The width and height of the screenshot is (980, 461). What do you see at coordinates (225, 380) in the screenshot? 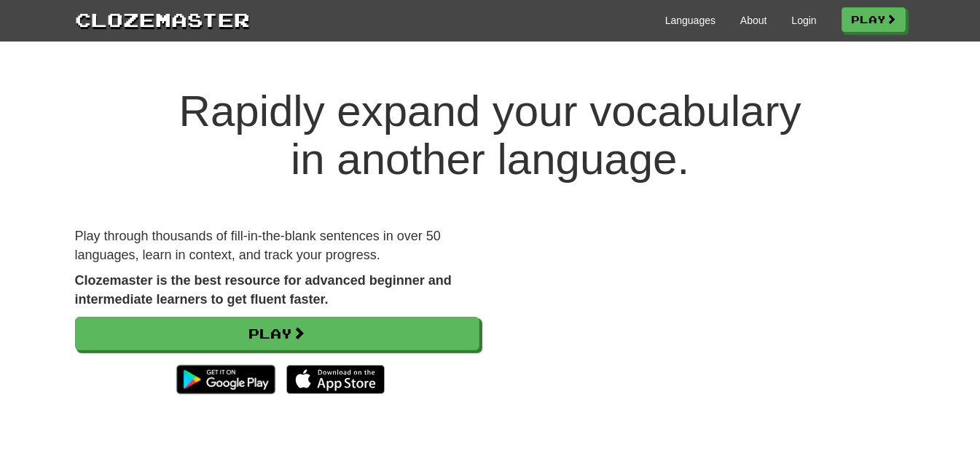
I see `img: Get it on Google Play` at bounding box center [225, 380].